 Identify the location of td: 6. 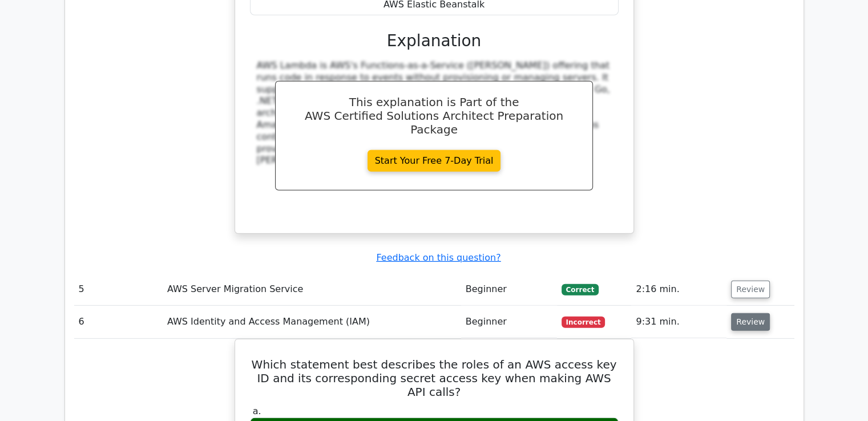
(118, 322).